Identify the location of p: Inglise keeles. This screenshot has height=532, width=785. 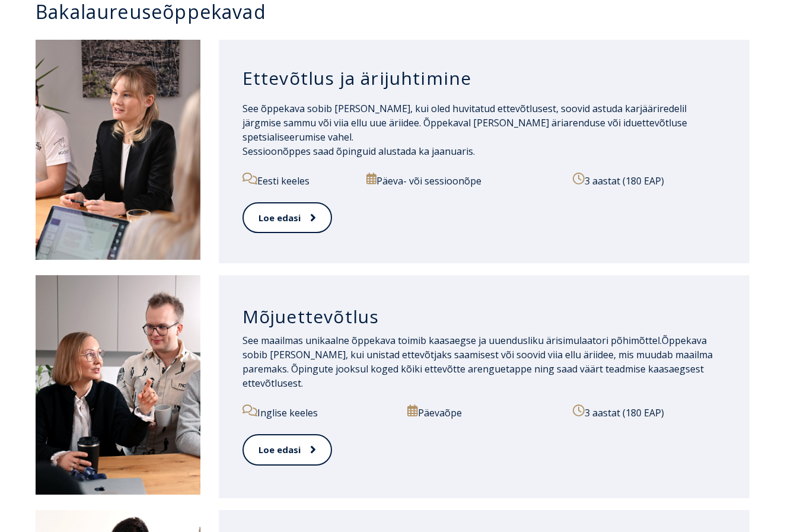
(319, 412).